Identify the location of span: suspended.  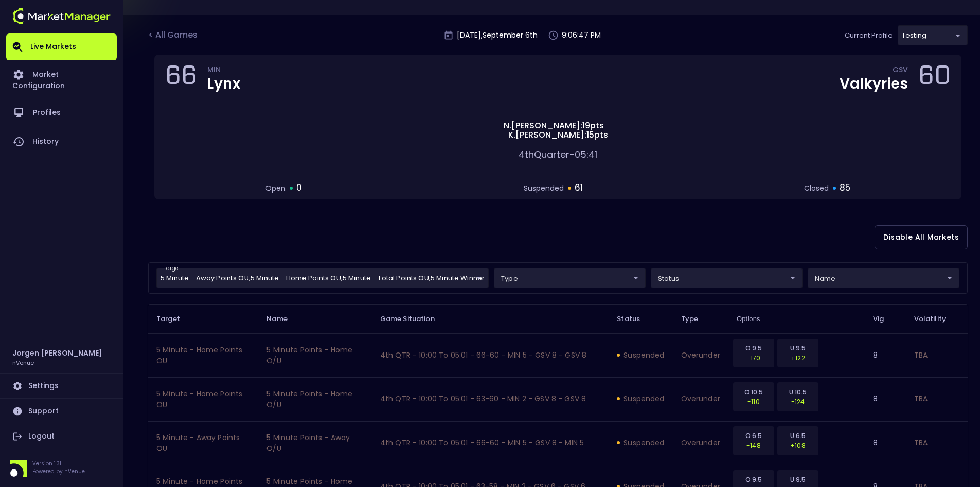
(544, 188).